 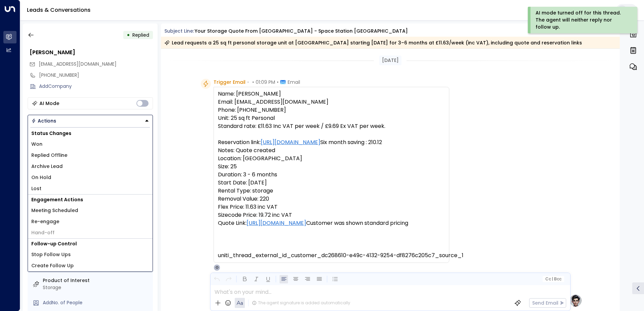 What do you see at coordinates (59, 10) in the screenshot?
I see `a: Leads & Conversations` at bounding box center [59, 10].